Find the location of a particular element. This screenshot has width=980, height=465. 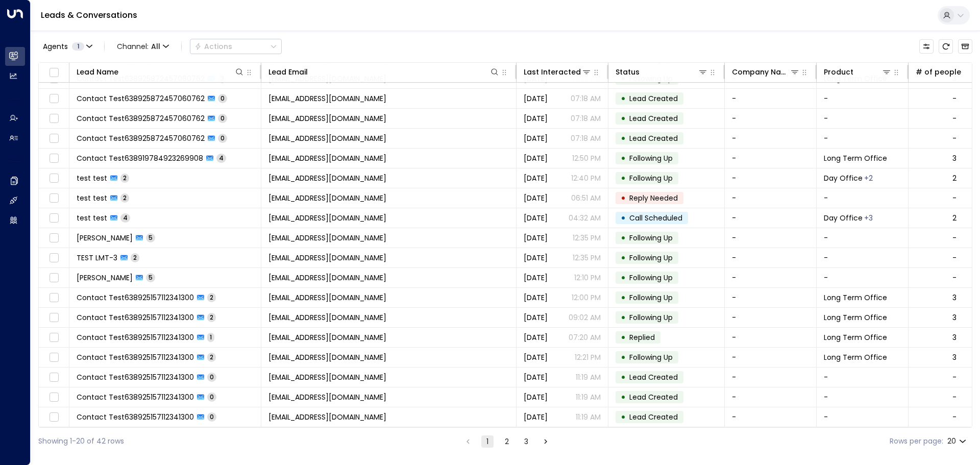

button: Agents1 is located at coordinates (67, 46).